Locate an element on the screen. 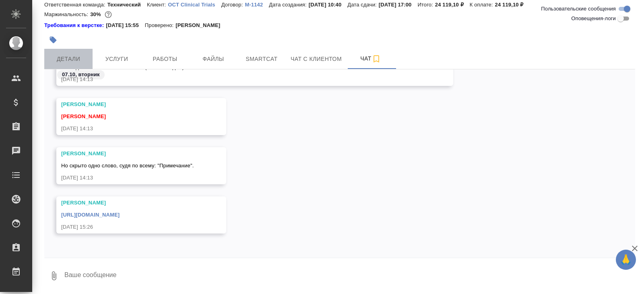  p: 07.10, вторник is located at coordinates (81, 75).